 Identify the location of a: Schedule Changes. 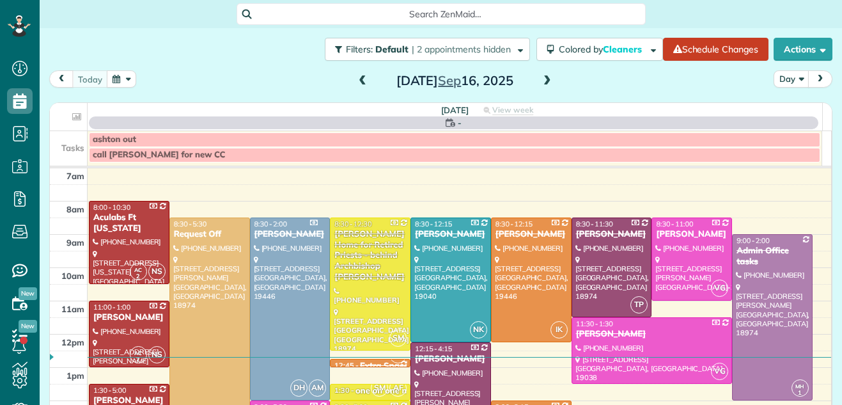
(716, 49).